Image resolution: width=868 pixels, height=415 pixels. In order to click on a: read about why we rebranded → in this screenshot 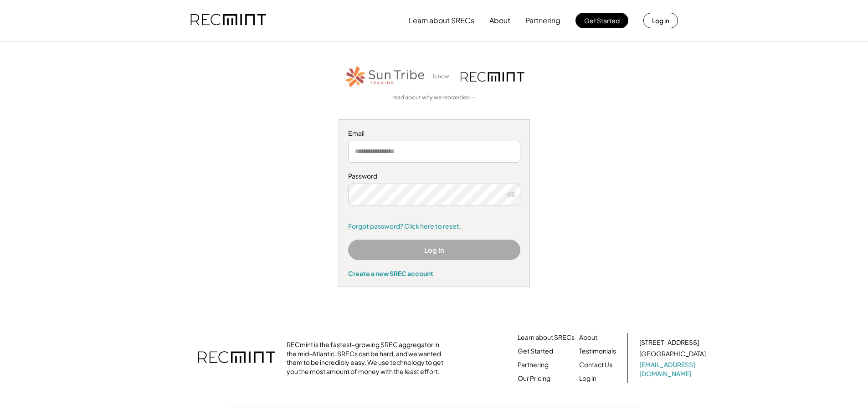, I will do `click(434, 97)`.